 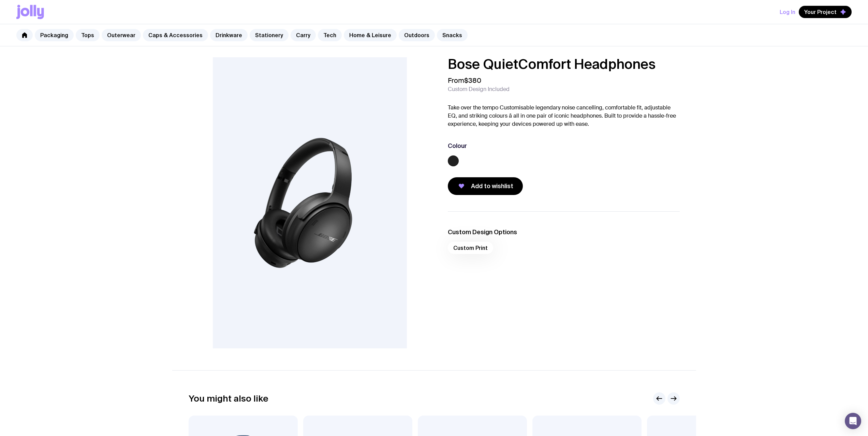 I want to click on p: Take over the tempo Customisable legendary noise cancelling, comfortable fit, adjustable EQ, and ..., so click(x=563, y=116).